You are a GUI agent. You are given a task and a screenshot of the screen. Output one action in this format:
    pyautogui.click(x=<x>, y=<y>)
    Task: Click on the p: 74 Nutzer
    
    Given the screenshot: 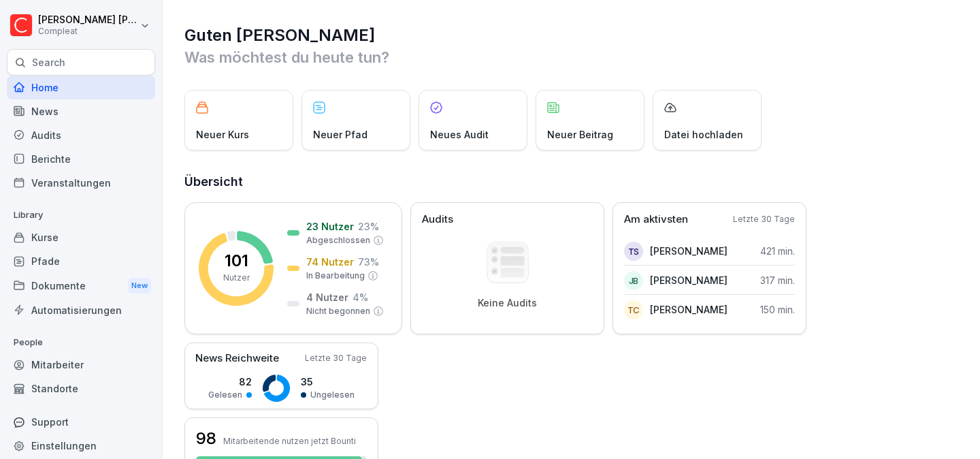 What is the action you would take?
    pyautogui.click(x=330, y=261)
    